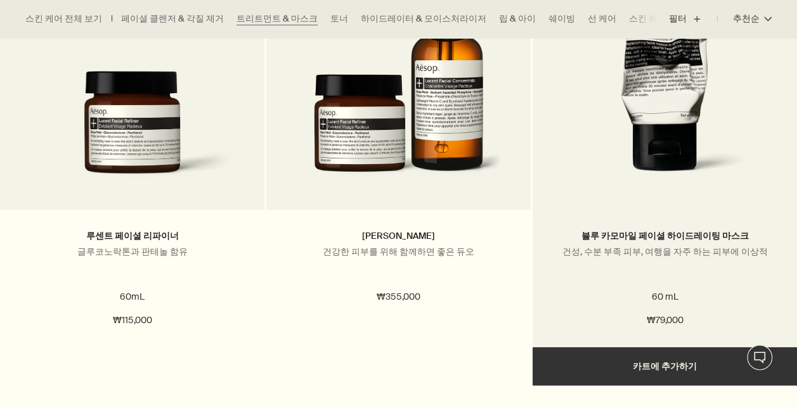 Image resolution: width=797 pixels, height=408 pixels. I want to click on span: ₩355,000, so click(398, 297).